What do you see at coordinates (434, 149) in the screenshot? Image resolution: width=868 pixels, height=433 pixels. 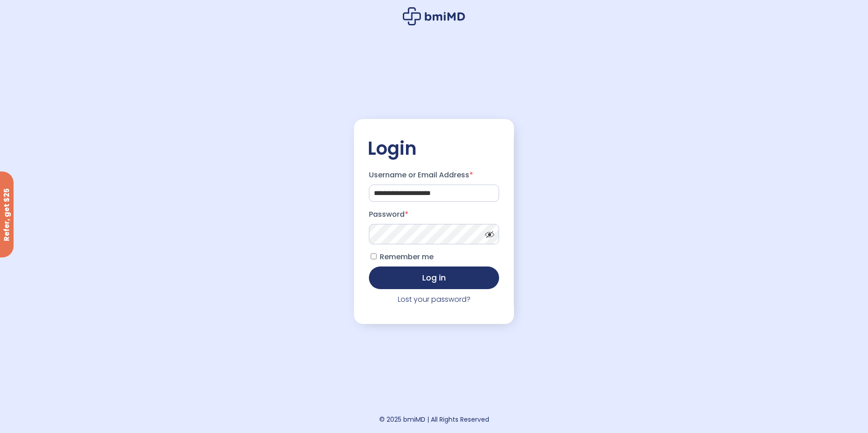 I see `h2: Login` at bounding box center [434, 149].